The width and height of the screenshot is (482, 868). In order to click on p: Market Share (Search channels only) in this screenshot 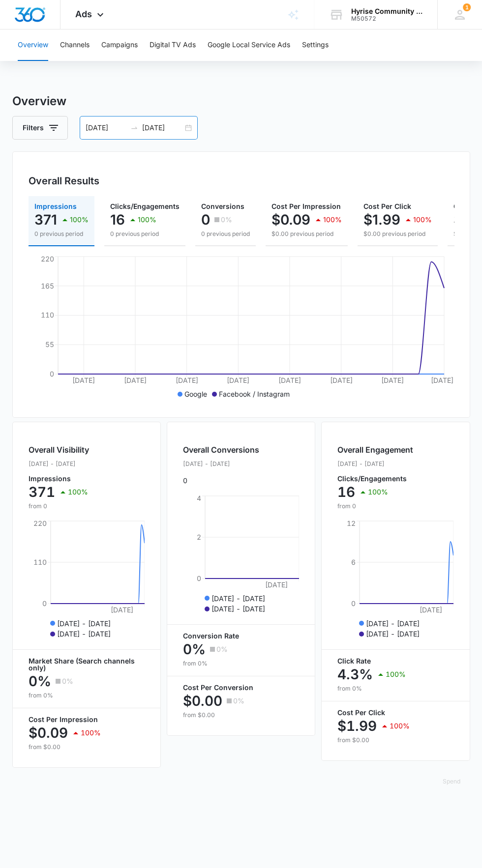, I will do `click(87, 664)`.